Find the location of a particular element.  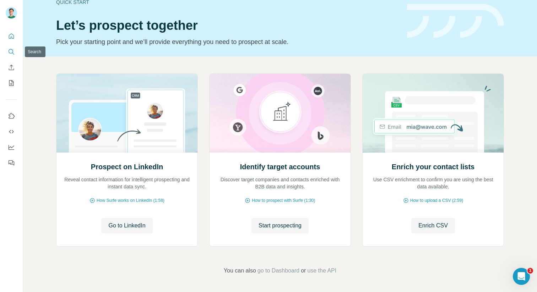

img: Identify target accounts is located at coordinates (280, 113).